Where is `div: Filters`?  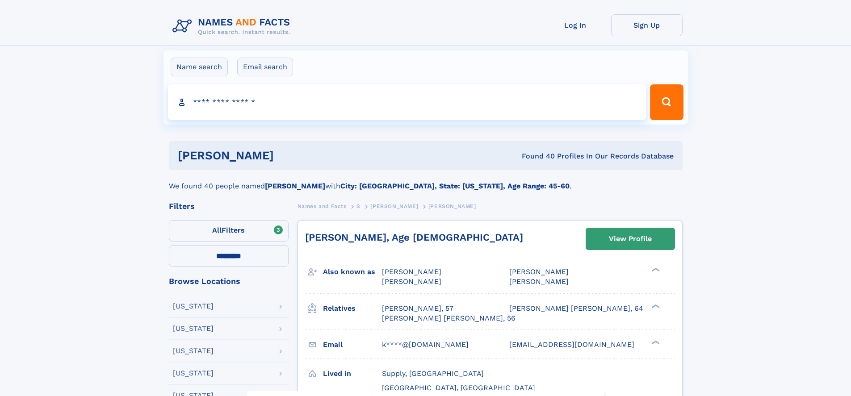
div: Filters is located at coordinates (229, 206).